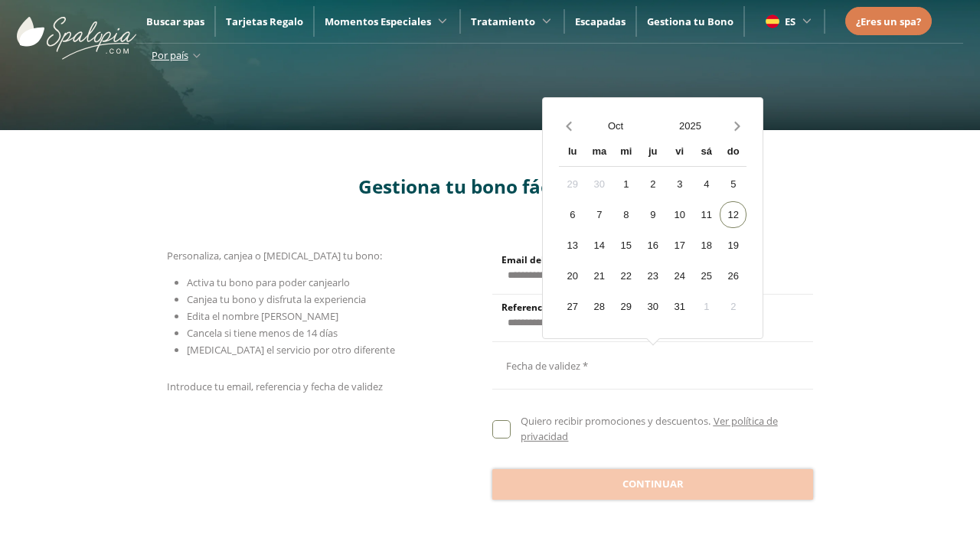 This screenshot has width=980, height=551. I want to click on span: Tarjetas Regalo, so click(264, 22).